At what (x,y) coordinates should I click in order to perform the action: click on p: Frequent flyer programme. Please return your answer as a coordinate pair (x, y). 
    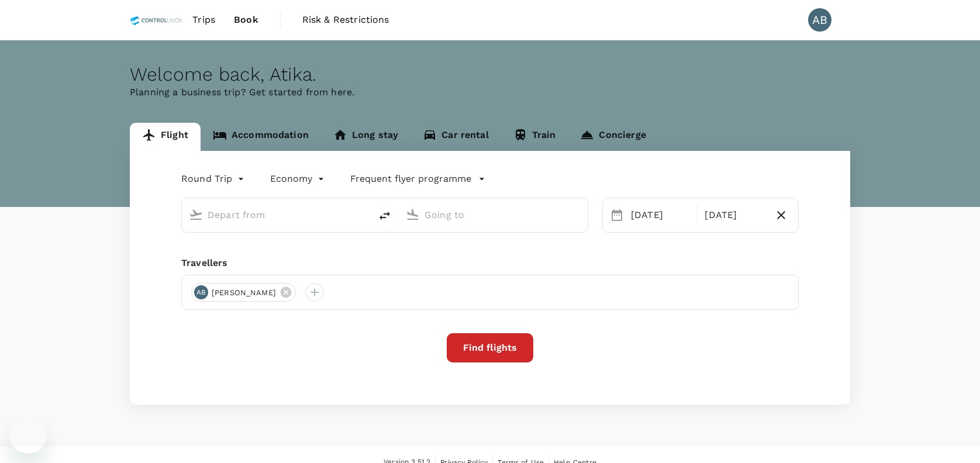
    Looking at the image, I should click on (410, 179).